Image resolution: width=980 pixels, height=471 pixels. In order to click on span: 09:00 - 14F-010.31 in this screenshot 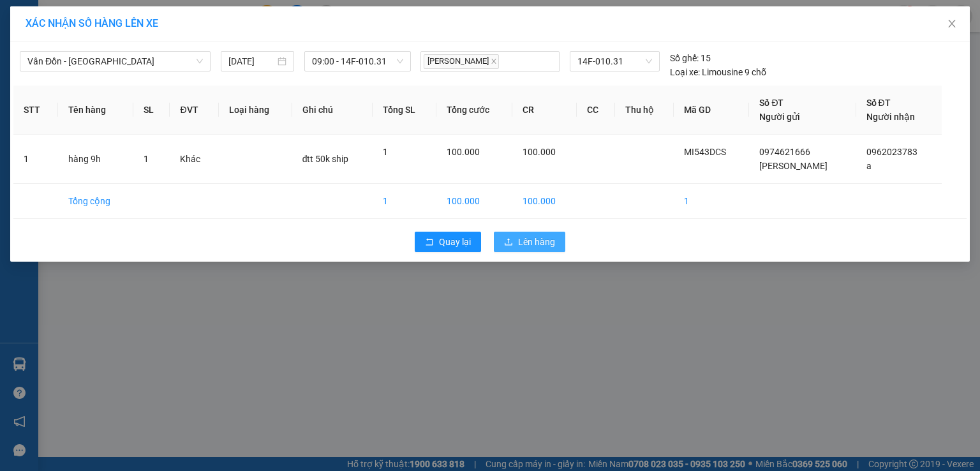, I will do `click(358, 61)`.